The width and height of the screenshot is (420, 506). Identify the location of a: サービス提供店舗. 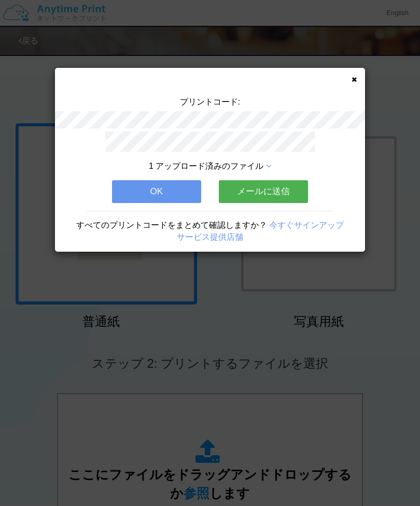
(210, 237).